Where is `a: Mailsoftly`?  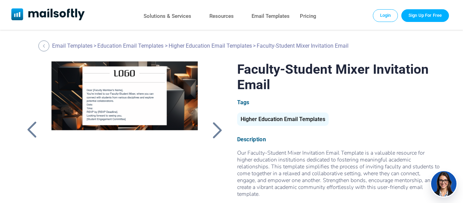
a: Mailsoftly is located at coordinates (48, 15).